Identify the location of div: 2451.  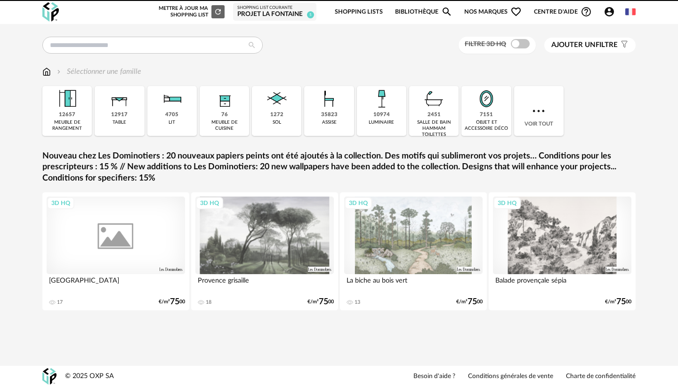
(434, 115).